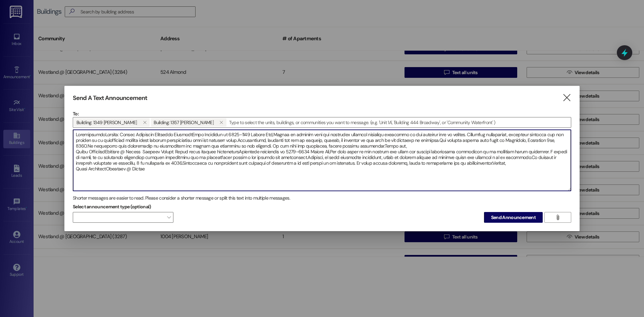 The image size is (644, 317). Describe the element at coordinates (145, 123) in the screenshot. I see `button: Building: 1349 Dawson` at that location.